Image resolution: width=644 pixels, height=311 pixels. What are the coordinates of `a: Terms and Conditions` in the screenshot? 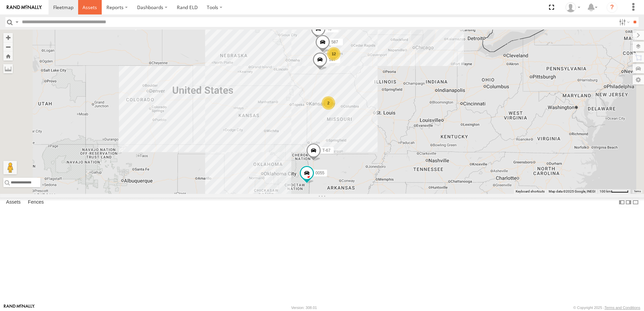 It's located at (622, 308).